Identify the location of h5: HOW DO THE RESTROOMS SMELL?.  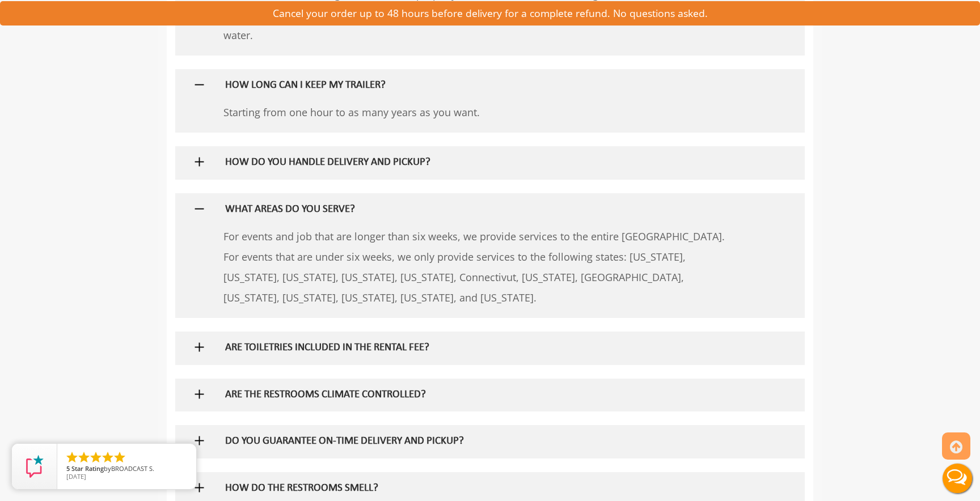
(472, 489).